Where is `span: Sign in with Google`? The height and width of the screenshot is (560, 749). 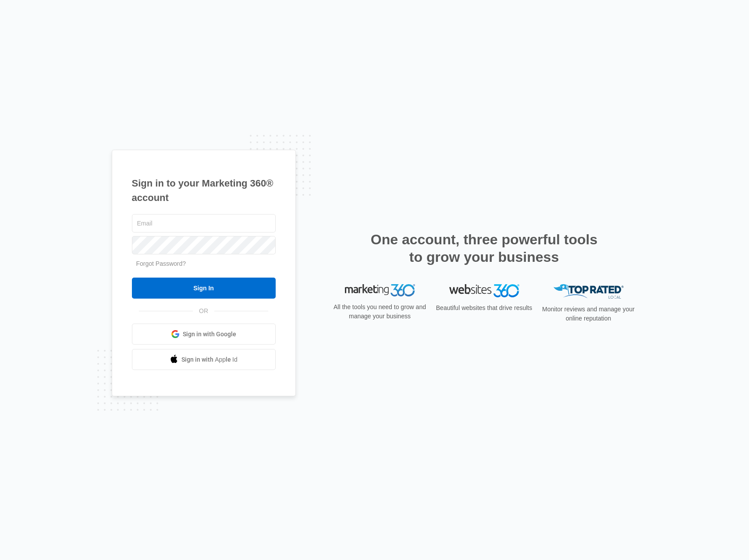 span: Sign in with Google is located at coordinates (210, 334).